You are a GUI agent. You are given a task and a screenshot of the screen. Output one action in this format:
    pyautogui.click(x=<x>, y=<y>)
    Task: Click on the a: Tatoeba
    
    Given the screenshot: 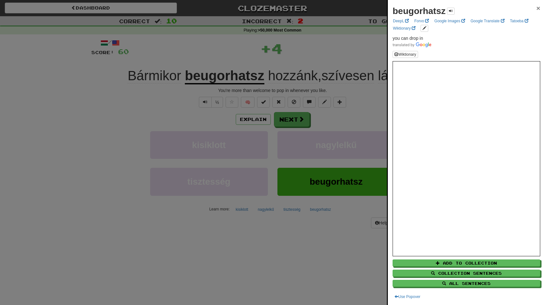 What is the action you would take?
    pyautogui.click(x=520, y=21)
    